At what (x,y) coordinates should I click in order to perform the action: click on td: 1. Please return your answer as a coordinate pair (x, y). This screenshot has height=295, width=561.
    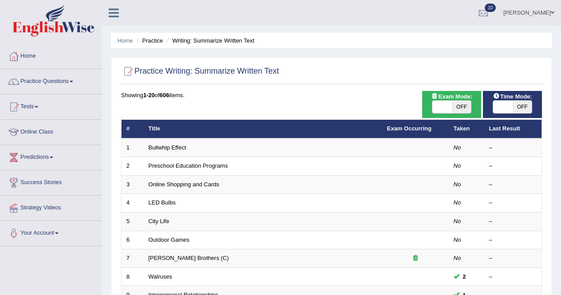
    Looking at the image, I should click on (133, 148).